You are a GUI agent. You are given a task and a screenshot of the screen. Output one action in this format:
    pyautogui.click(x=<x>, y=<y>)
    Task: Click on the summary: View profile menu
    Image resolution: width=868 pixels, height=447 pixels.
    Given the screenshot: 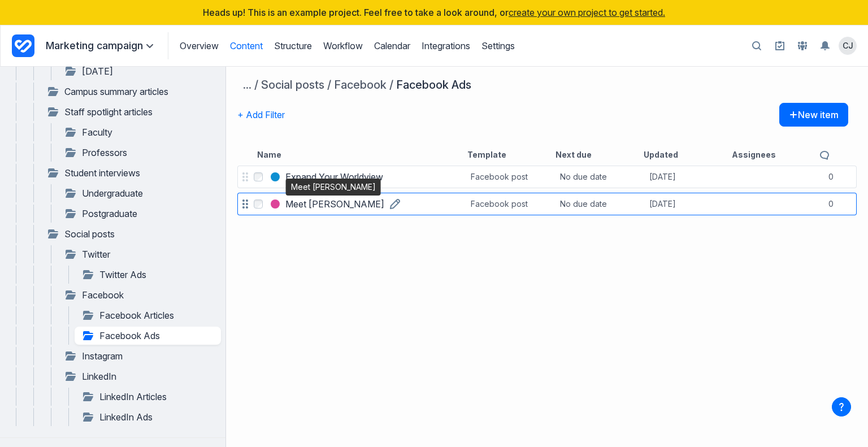 What is the action you would take?
    pyautogui.click(x=848, y=46)
    